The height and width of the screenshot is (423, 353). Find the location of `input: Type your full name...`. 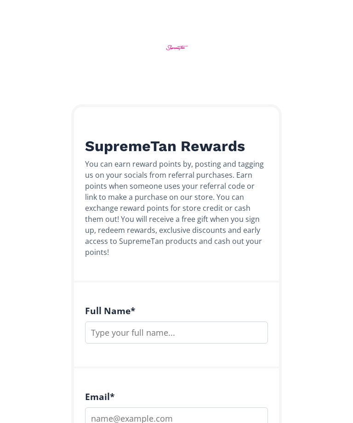

input: Type your full name... is located at coordinates (176, 333).